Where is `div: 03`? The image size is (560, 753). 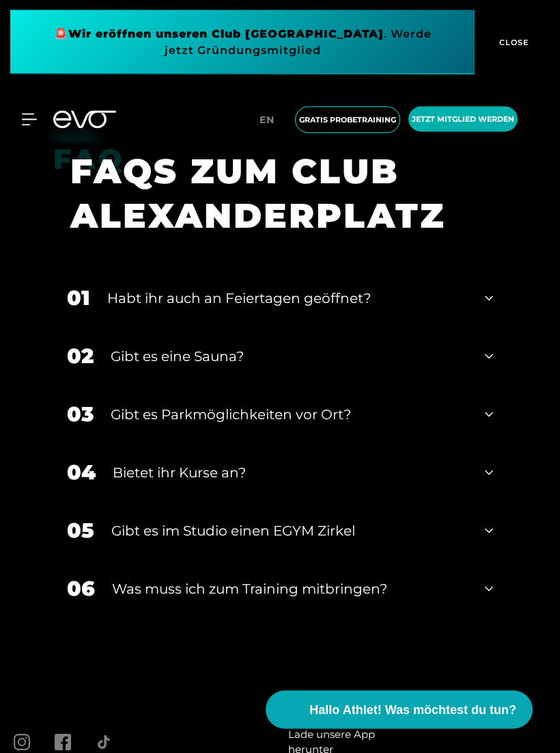
div: 03 is located at coordinates (80, 415).